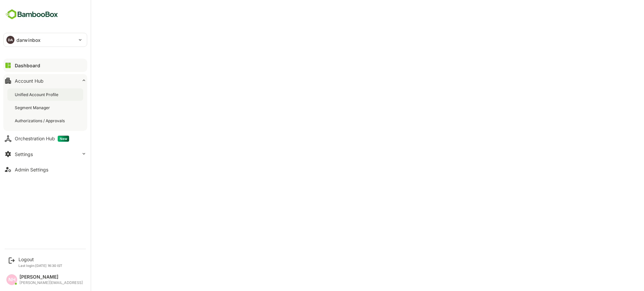 Image resolution: width=644 pixels, height=291 pixels. I want to click on button: Admin Settings, so click(45, 170).